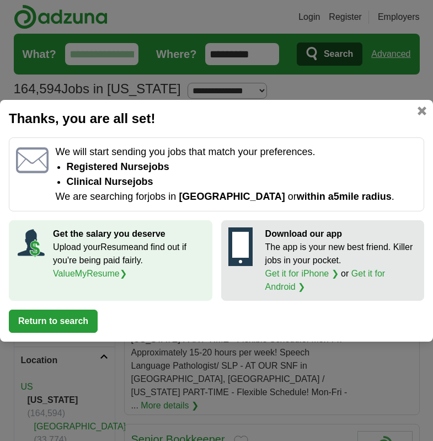 Image resolution: width=433 pixels, height=441 pixels. I want to click on button: Return to search, so click(53, 321).